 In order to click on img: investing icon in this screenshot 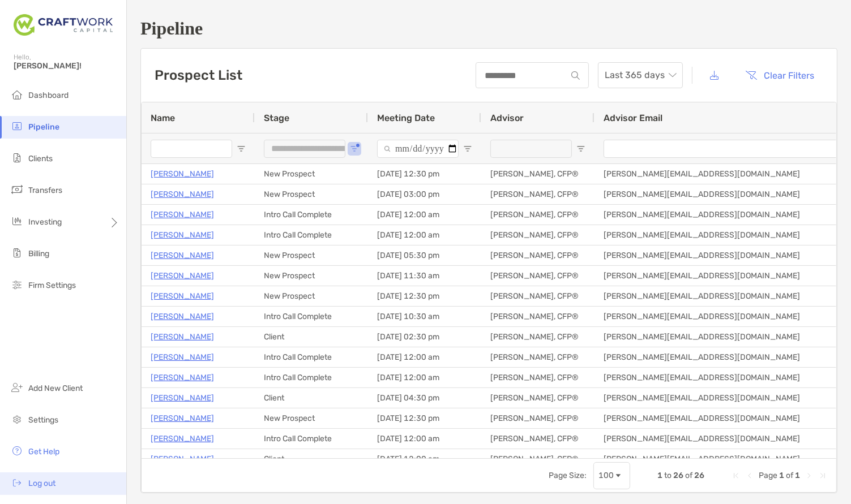, I will do `click(17, 221)`.